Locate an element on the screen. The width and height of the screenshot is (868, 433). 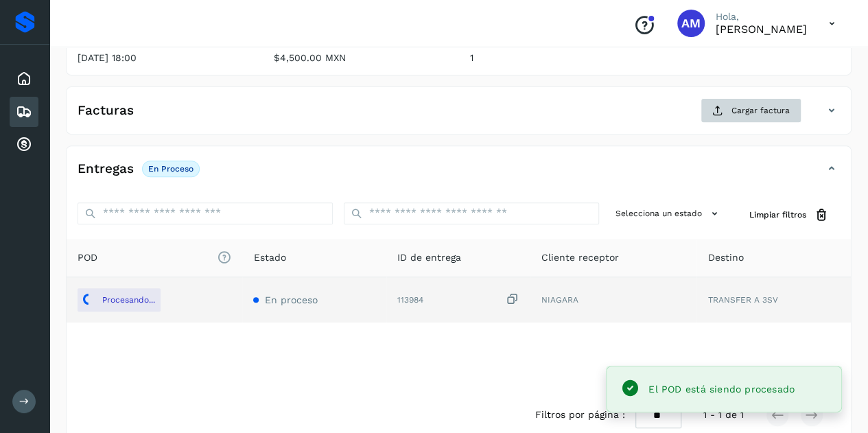
p: En proceso is located at coordinates (171, 169).